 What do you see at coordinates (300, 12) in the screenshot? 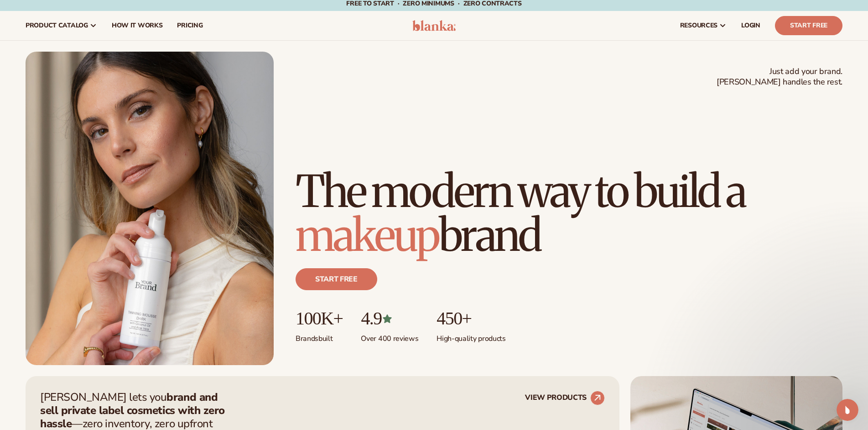
I see `div: Close` at bounding box center [300, 12].